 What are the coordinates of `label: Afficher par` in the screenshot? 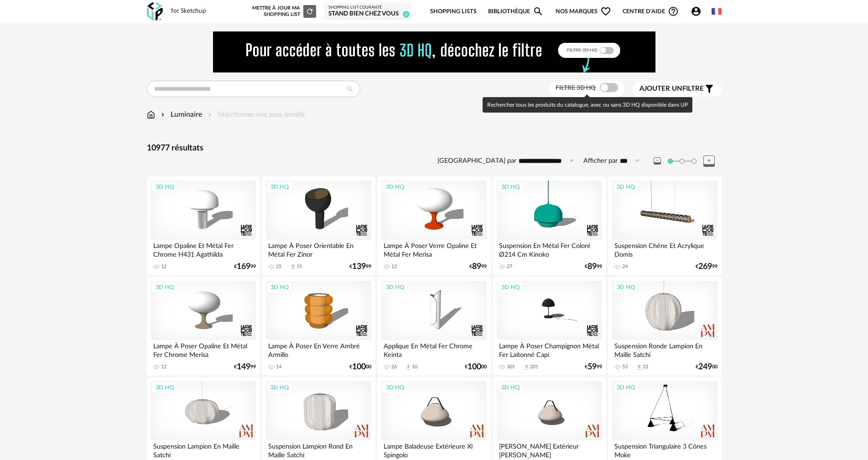 It's located at (600, 161).